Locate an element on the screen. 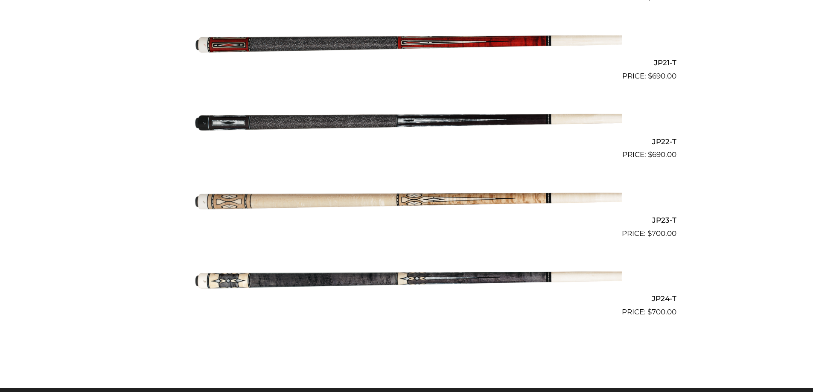 Image resolution: width=813 pixels, height=392 pixels. a: JP24-T $700.00 is located at coordinates (407, 280).